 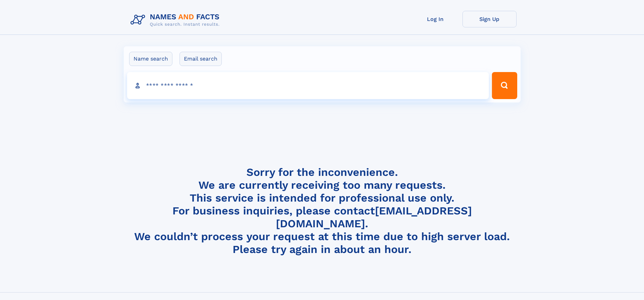 What do you see at coordinates (489, 19) in the screenshot?
I see `a: Sign Up` at bounding box center [489, 19].